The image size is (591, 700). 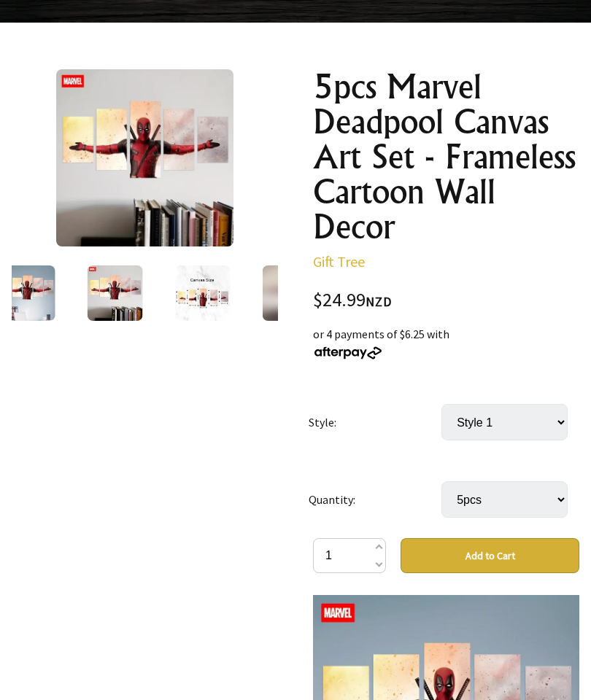 I want to click on button: Add to Cart, so click(x=490, y=556).